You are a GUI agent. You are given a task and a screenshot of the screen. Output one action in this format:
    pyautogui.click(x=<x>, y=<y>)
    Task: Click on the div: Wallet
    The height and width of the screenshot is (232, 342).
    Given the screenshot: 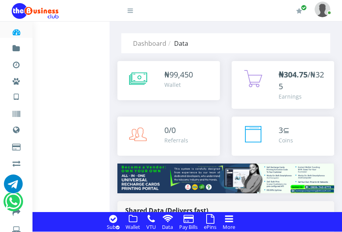 What is the action you would take?
    pyautogui.click(x=179, y=85)
    